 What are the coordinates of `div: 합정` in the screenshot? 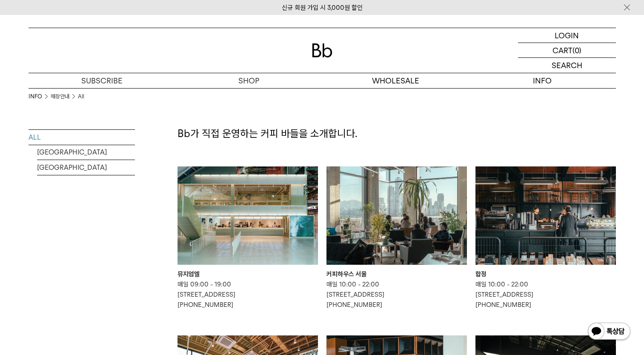 It's located at (546, 274).